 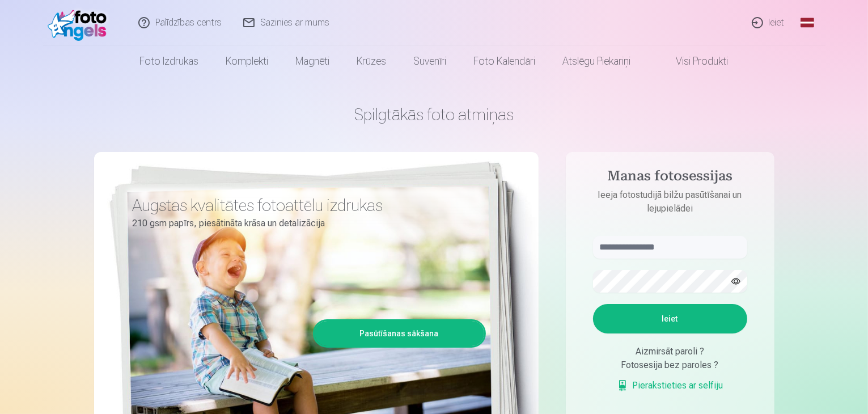 I want to click on a: Suvenīri, so click(x=430, y=61).